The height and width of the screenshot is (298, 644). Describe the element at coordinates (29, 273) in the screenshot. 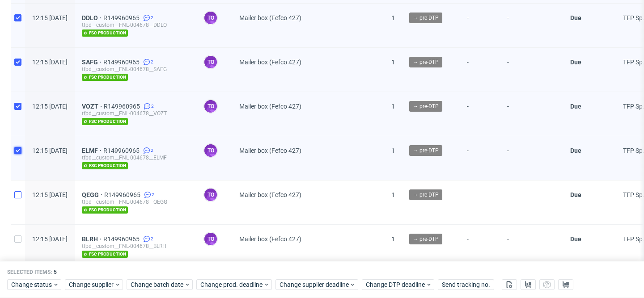

I see `span: Selected items:` at that location.